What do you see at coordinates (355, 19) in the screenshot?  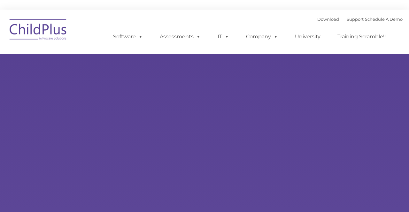 I see `a: Support` at bounding box center [355, 19].